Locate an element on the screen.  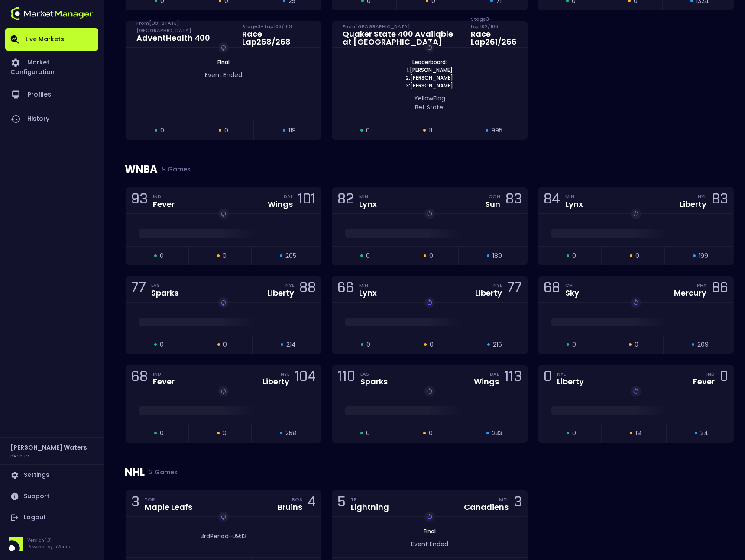
a: Support is located at coordinates (51, 496).